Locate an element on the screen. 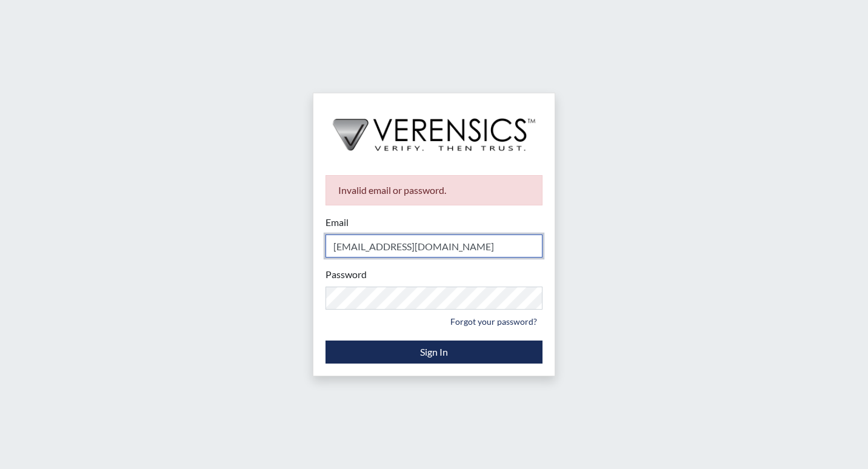 This screenshot has height=469, width=868. a: Forgot your password? is located at coordinates (493, 321).